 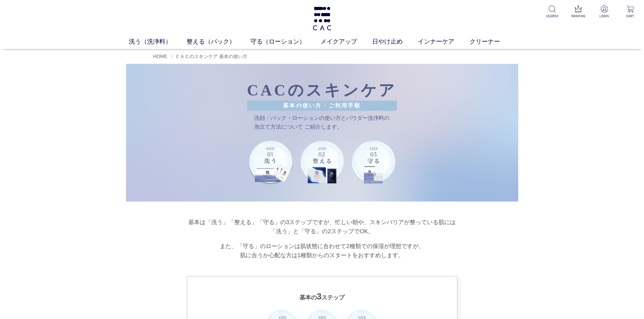 What do you see at coordinates (322, 162) in the screenshot?
I see `img: Step2 整える` at bounding box center [322, 162].